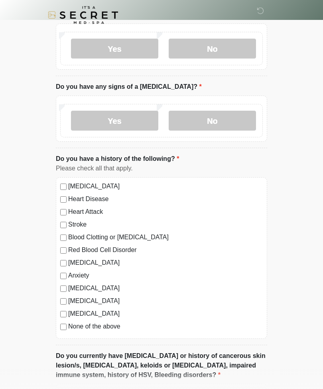  Describe the element at coordinates (165, 327) in the screenshot. I see `label: None of the above` at that location.